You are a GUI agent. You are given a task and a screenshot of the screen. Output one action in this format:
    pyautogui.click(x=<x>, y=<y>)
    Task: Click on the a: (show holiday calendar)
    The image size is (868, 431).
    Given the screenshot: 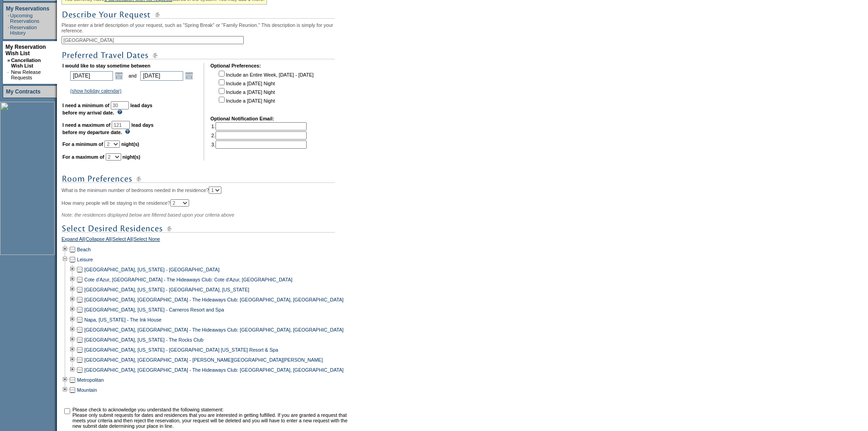 What is the action you would take?
    pyautogui.click(x=96, y=91)
    